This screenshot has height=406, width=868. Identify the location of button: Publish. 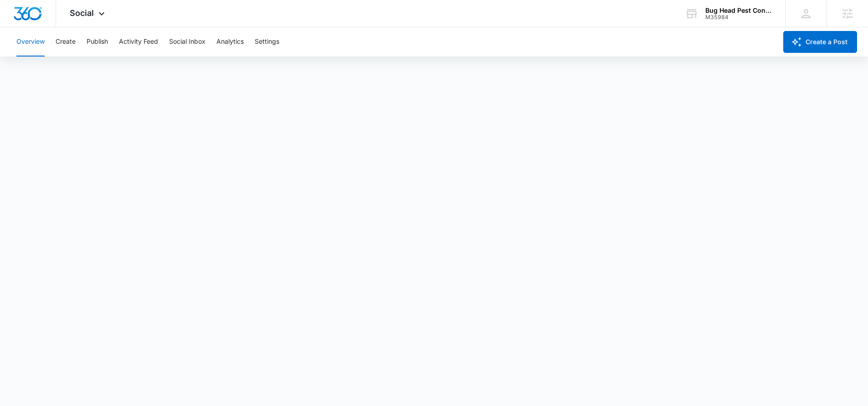
(97, 42).